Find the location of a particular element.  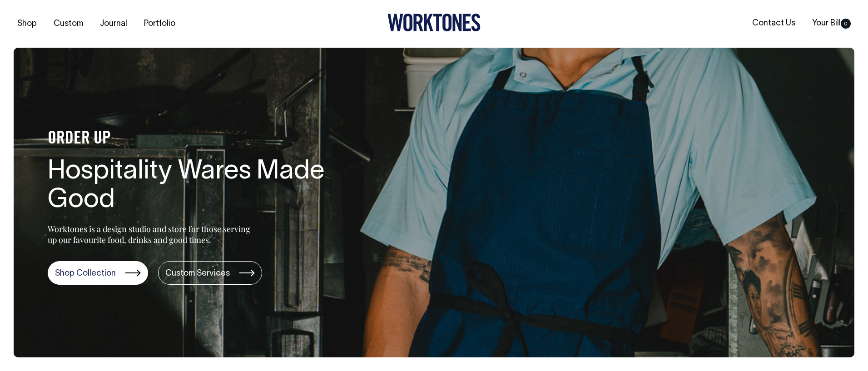

a: Your Bill0 is located at coordinates (831, 23).